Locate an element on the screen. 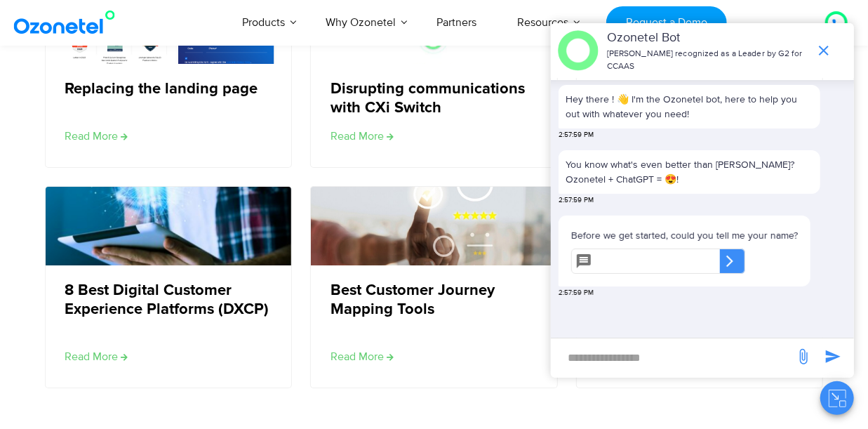 The image size is (868, 429). p: Ozonetel Bot is located at coordinates (707, 38).